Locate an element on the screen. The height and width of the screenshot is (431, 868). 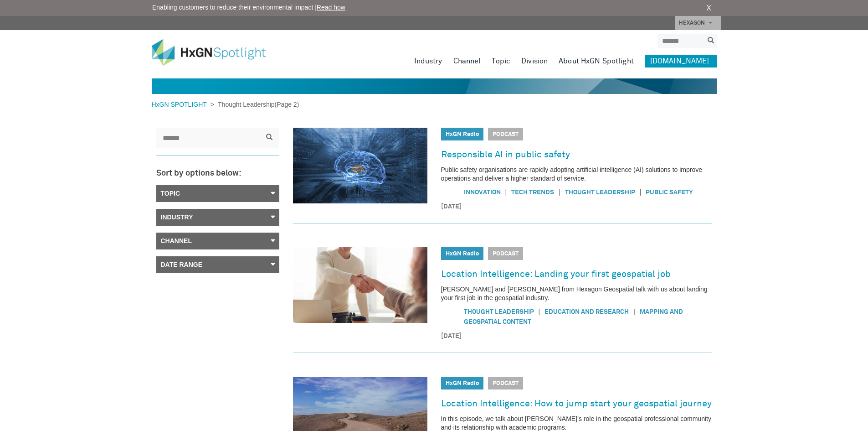
p: Public safety organisations are rapidly adopting artificial intelligence (AI) solutions to improv... is located at coordinates (576, 174).